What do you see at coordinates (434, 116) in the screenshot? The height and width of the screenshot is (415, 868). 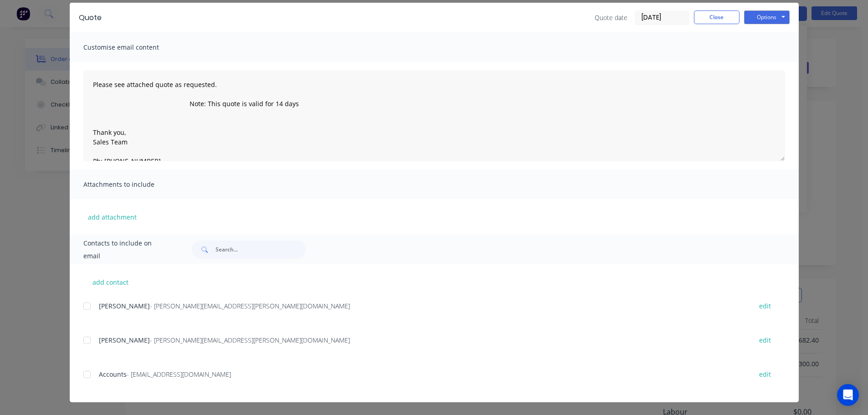 I see `textarea: Please see attached quote as requested. Note: This quote is valid for 14 days Thank you, Sales Te...` at bounding box center [434, 116].